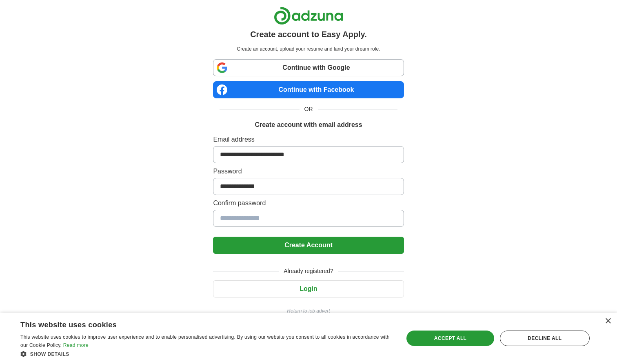 The image size is (617, 364). I want to click on a: Read more, opens a new window, so click(76, 345).